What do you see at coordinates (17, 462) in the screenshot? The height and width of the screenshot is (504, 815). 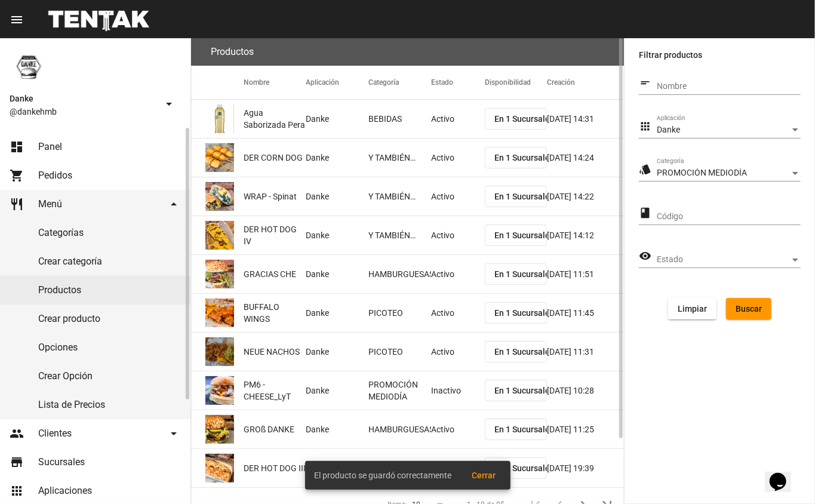 I see `mat-icon: store` at bounding box center [17, 462].